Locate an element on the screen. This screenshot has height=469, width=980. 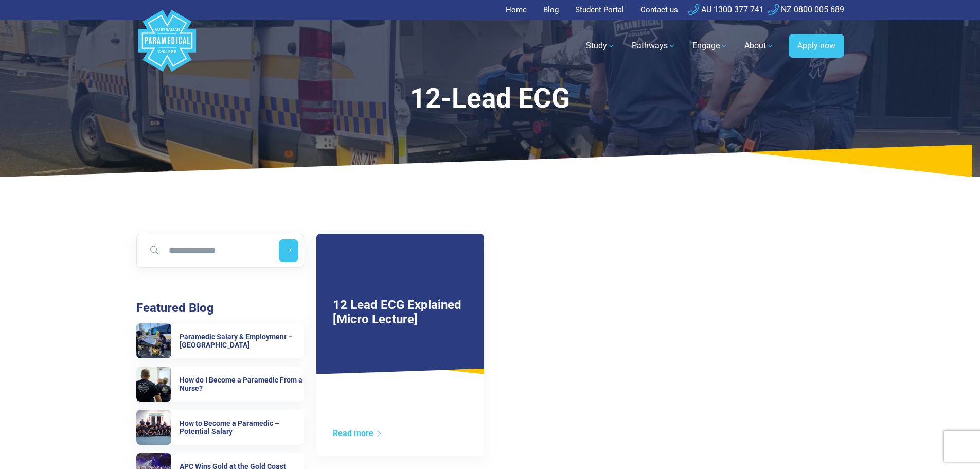
a: Pathways is located at coordinates (654, 45).